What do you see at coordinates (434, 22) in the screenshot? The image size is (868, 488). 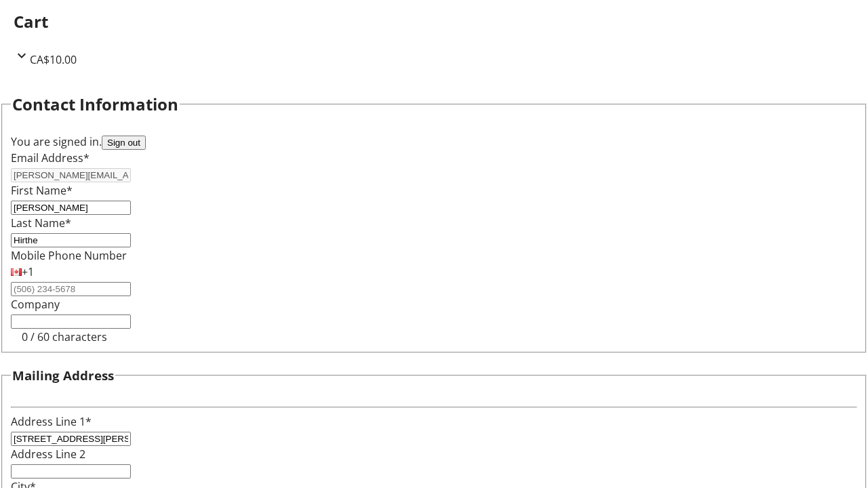 I see `h2: Cart` at bounding box center [434, 22].